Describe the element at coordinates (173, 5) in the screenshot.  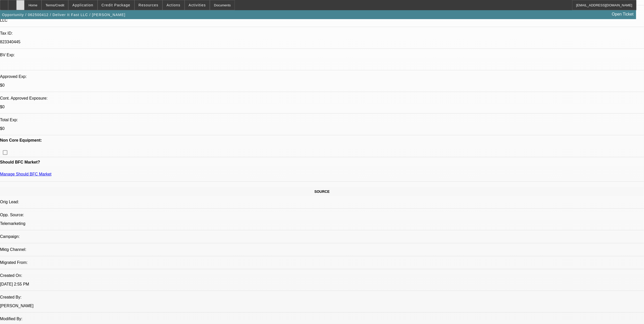
I see `button: Actions` at that location.